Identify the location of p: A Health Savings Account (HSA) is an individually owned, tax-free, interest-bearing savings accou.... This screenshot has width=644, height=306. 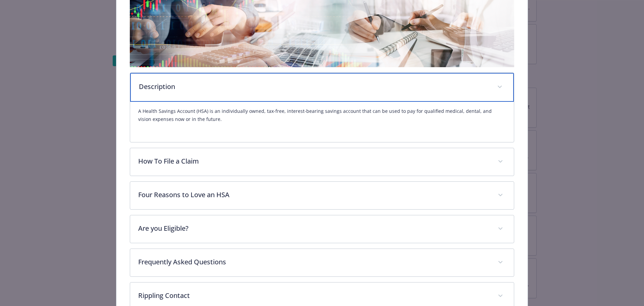
(322, 115).